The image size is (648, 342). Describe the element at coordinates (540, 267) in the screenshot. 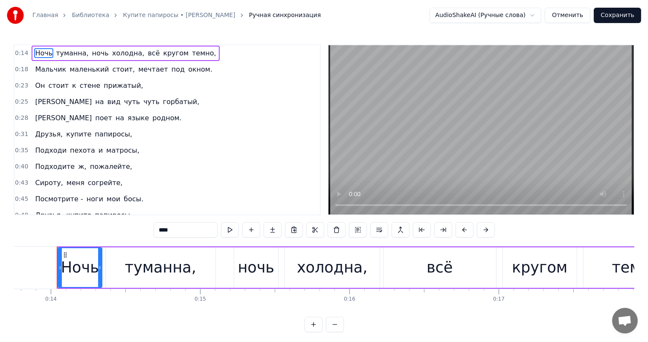

I see `div: кругом` at that location.